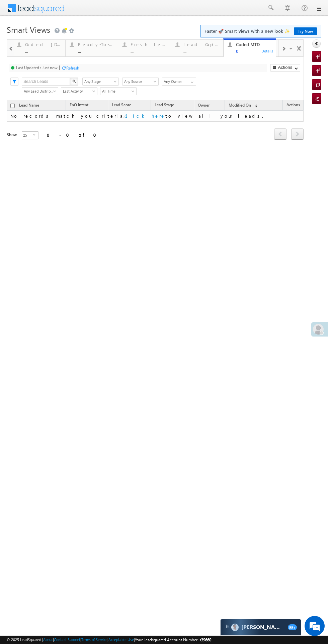 This screenshot has width=328, height=644. What do you see at coordinates (255, 106) in the screenshot?
I see `span: (sorted descending)` at bounding box center [255, 106].